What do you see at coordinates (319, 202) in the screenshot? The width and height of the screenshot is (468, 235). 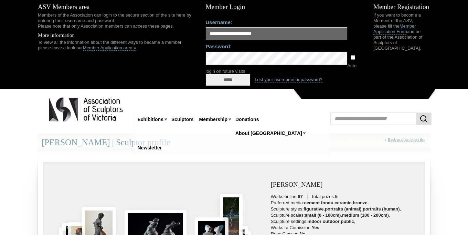 I see `strong: cement fondu` at bounding box center [319, 202].